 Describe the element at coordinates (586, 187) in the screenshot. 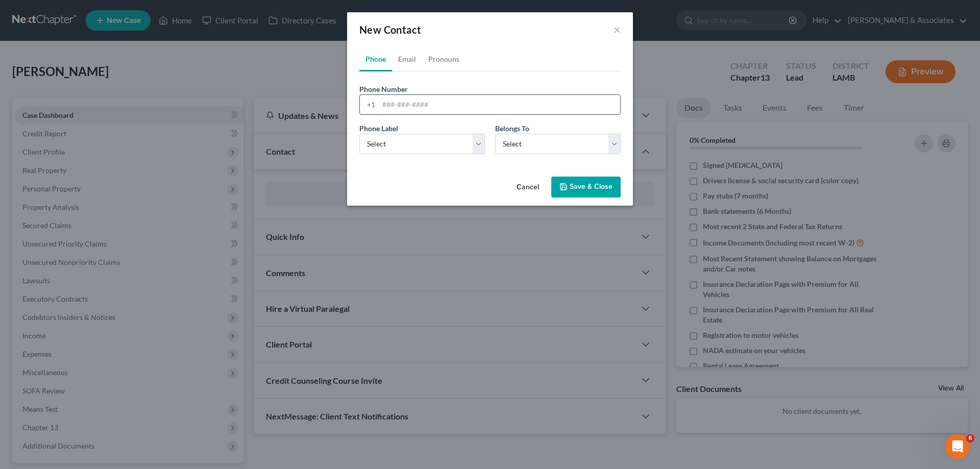

I see `button: Save & Close` at that location.